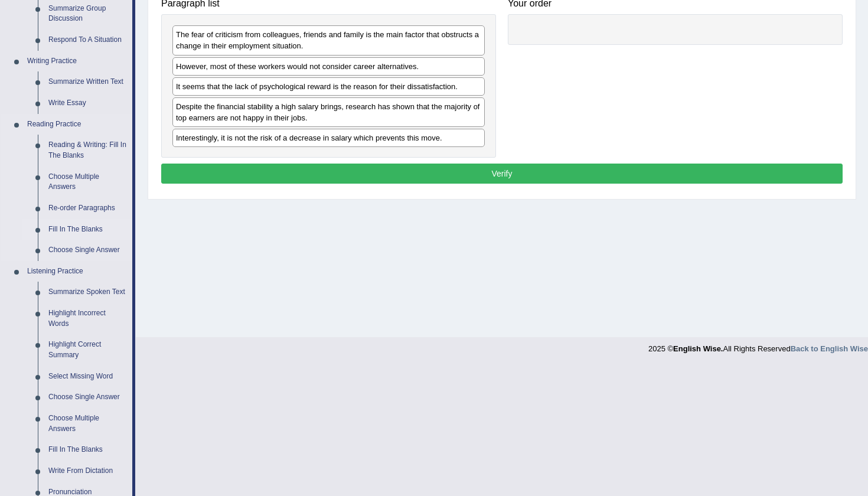 This screenshot has height=496, width=868. Describe the element at coordinates (87, 208) in the screenshot. I see `a: Re-order Paragraphs` at that location.